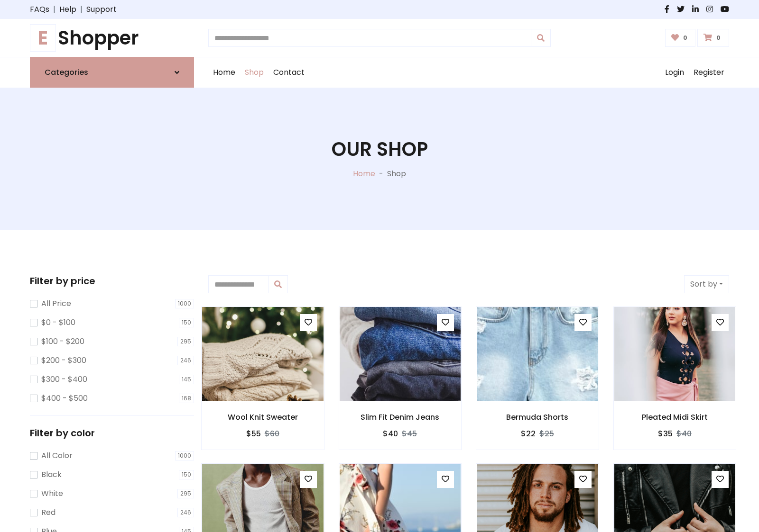 This screenshot has height=532, width=759. What do you see at coordinates (706, 285) in the screenshot?
I see `button: Sort by` at bounding box center [706, 285].